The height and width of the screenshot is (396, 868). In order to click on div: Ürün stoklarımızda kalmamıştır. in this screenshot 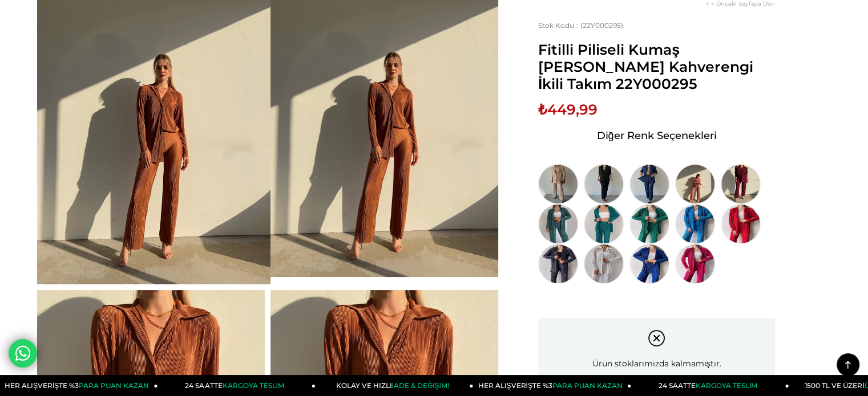, I will do `click(657, 349)`.